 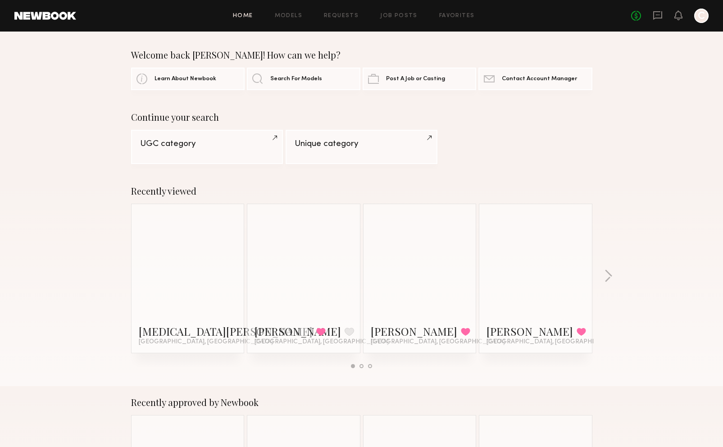 What do you see at coordinates (539, 79) in the screenshot?
I see `span: Contact Account Manager` at bounding box center [539, 79].